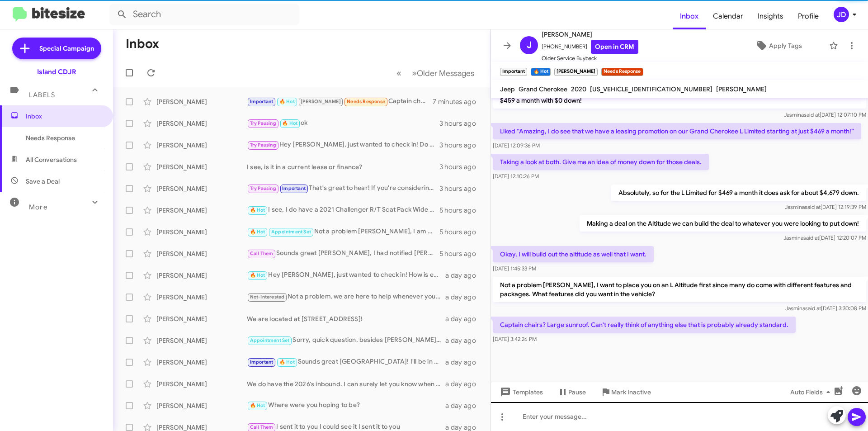 This screenshot has width=868, height=431. I want to click on p: Captain chairs? Large sunroof. Can't really think of anything else that is probably already stand..., so click(644, 325).